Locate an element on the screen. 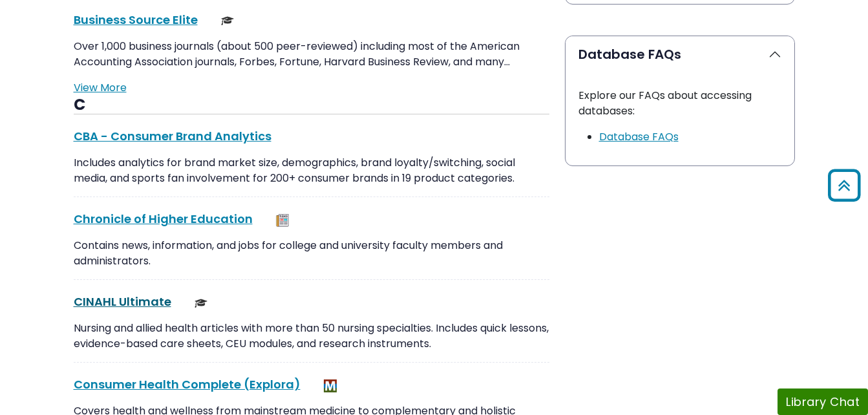 The height and width of the screenshot is (415, 868). a: Business Source Elite is located at coordinates (135, 19).